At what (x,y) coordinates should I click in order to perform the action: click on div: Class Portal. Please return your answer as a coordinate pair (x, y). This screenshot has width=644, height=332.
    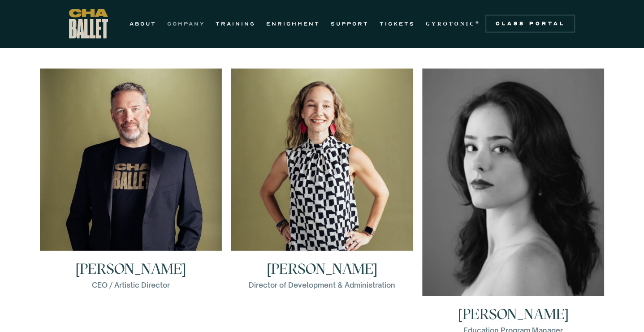
    Looking at the image, I should click on (530, 24).